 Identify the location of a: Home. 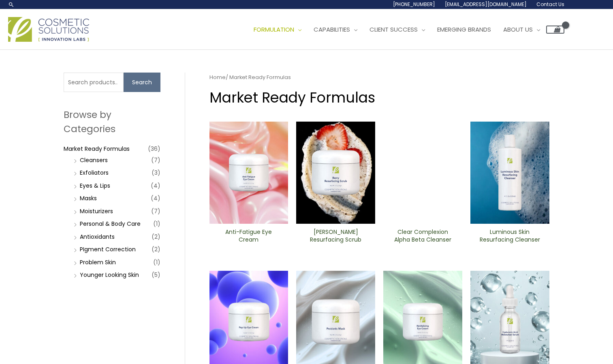
(218, 77).